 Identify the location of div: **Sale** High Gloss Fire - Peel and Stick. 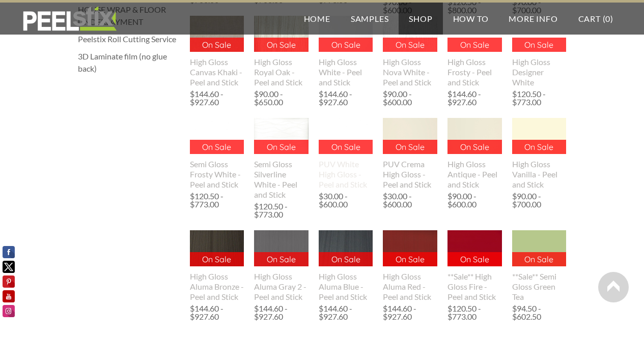
(475, 287).